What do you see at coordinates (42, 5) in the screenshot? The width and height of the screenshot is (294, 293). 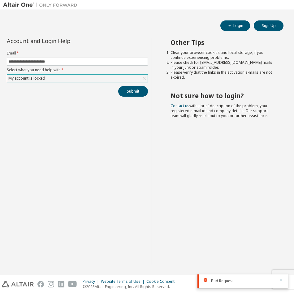 I see `img: Altair One` at bounding box center [42, 5].